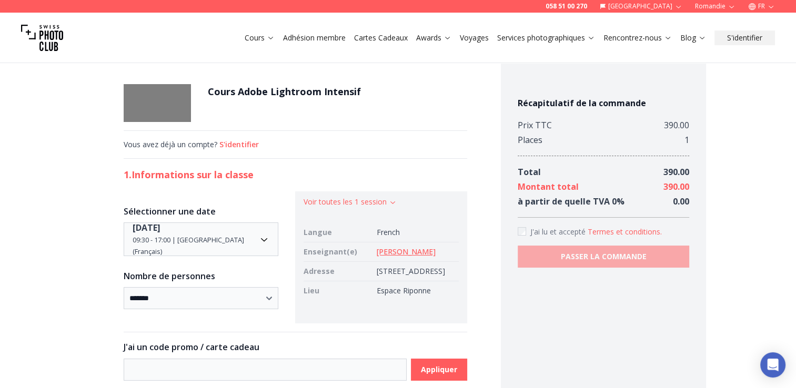 The image size is (796, 388). What do you see at coordinates (201, 276) in the screenshot?
I see `h3: Nombre de personnes` at bounding box center [201, 276].